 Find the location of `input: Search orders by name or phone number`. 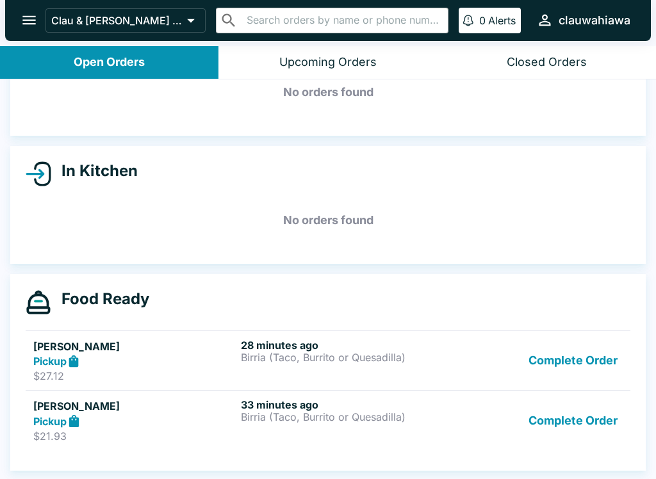

input: Search orders by name or phone number is located at coordinates (343, 21).